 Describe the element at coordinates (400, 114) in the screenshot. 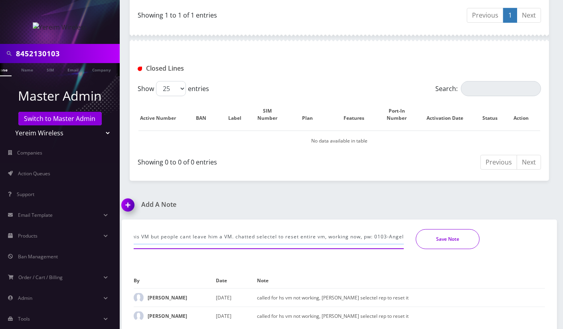

I see `th: Port-In Number: activate to sort column ascending` at that location.